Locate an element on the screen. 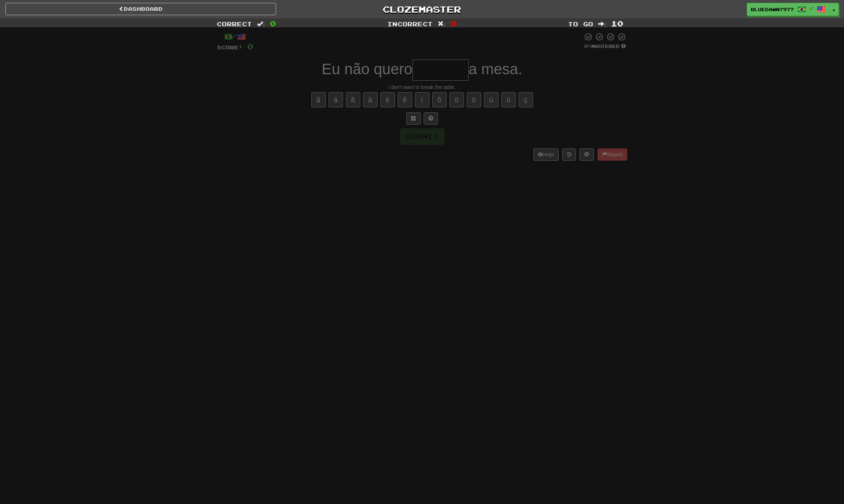 Image resolution: width=844 pixels, height=504 pixels. div: I don't want to break the table. is located at coordinates (422, 87).